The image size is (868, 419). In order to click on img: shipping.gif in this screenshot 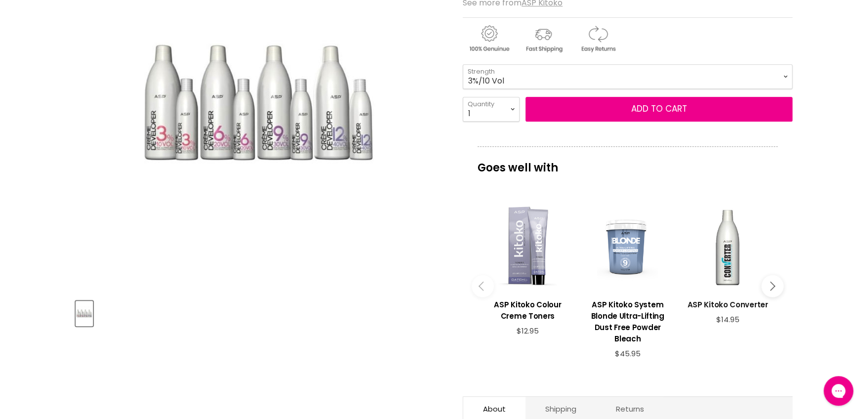, I will do `click(543, 39)`.